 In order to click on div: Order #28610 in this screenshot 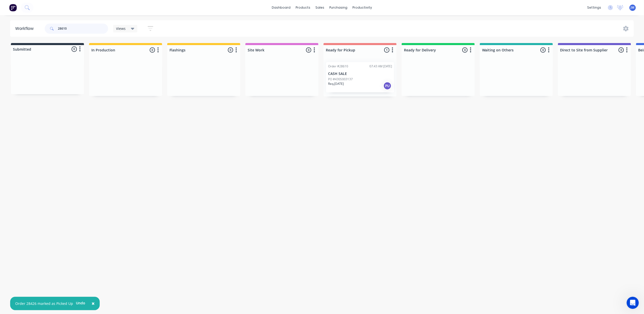, I will do `click(338, 66)`.